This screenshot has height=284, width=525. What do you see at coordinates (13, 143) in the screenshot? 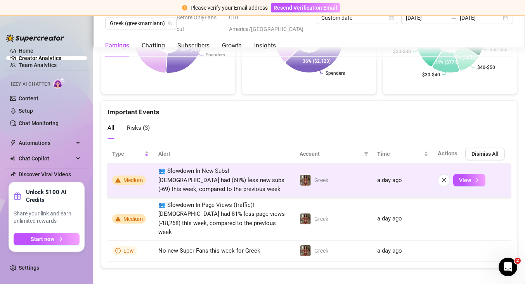
I see `span: thunderbolt` at bounding box center [13, 143].